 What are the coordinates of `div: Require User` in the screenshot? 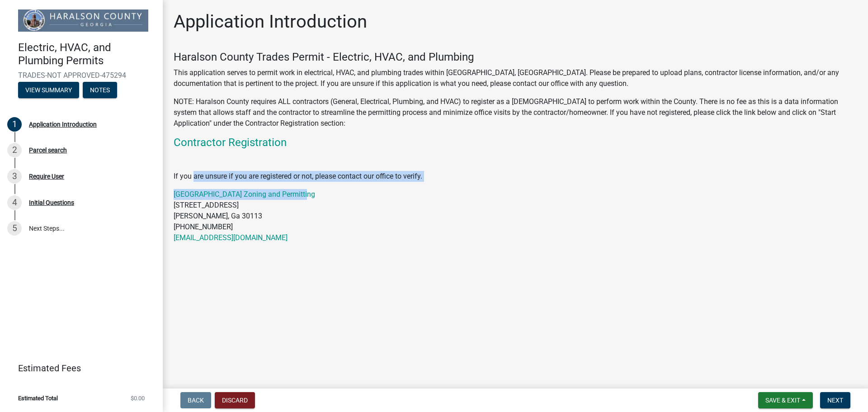 It's located at (47, 177).